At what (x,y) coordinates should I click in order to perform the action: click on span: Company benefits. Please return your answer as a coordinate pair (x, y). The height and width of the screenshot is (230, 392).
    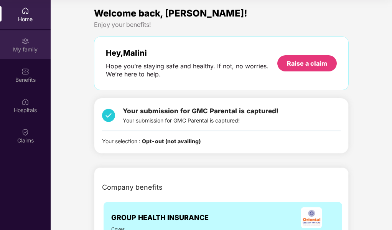
    Looking at the image, I should click on (132, 187).